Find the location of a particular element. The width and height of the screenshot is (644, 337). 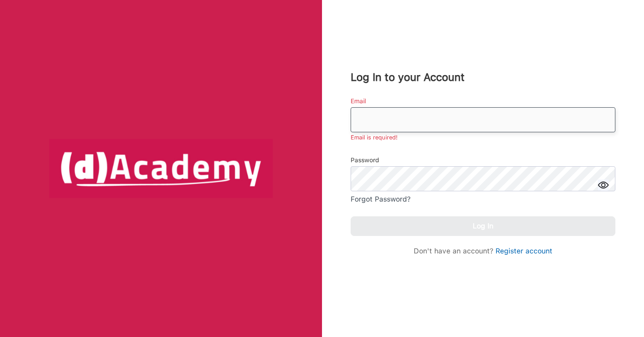

div: Password is located at coordinates (483, 160).